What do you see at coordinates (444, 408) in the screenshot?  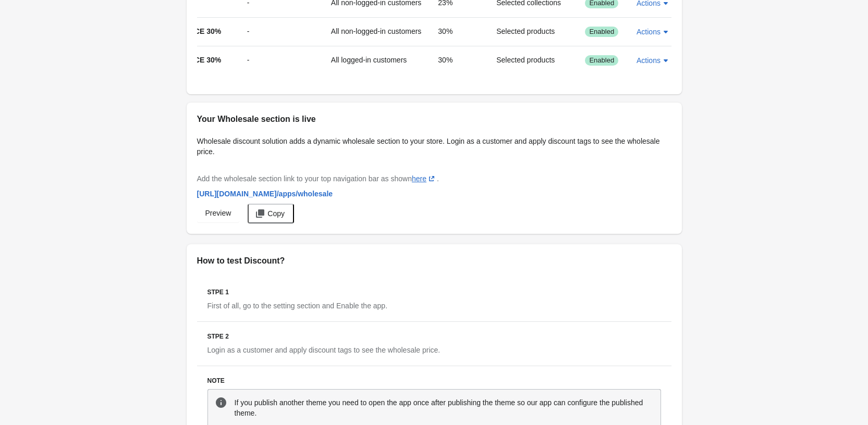 I see `div: If you publish another theme you need to open the app once after publishing the theme so our app ...` at bounding box center [444, 408].